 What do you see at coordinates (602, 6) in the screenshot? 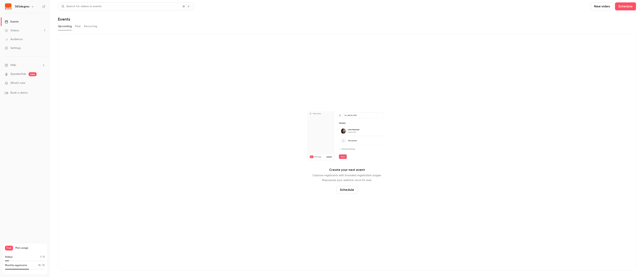
I see `button: New video` at bounding box center [602, 6].